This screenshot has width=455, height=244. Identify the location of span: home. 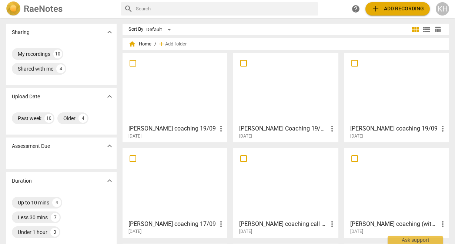
(132, 44).